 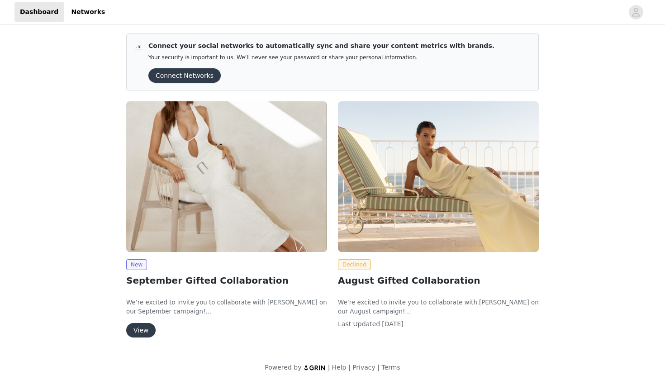 I want to click on p: Your security is important to us. We’ll never see your password or share your personal information., so click(x=321, y=57).